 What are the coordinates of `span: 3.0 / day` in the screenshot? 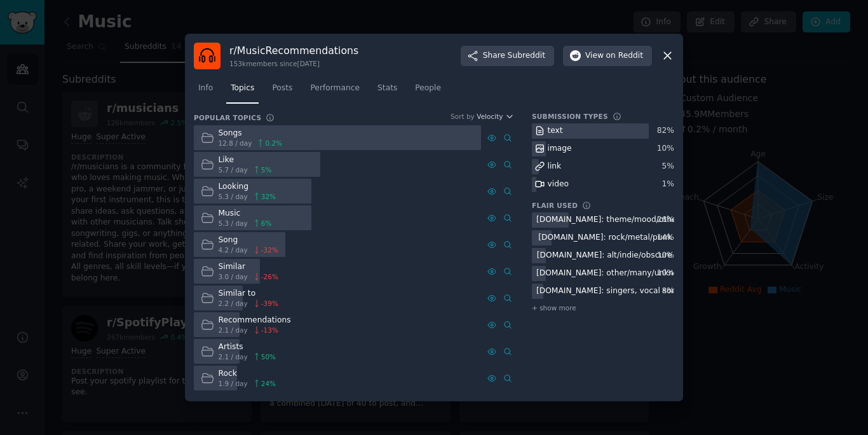 It's located at (233, 276).